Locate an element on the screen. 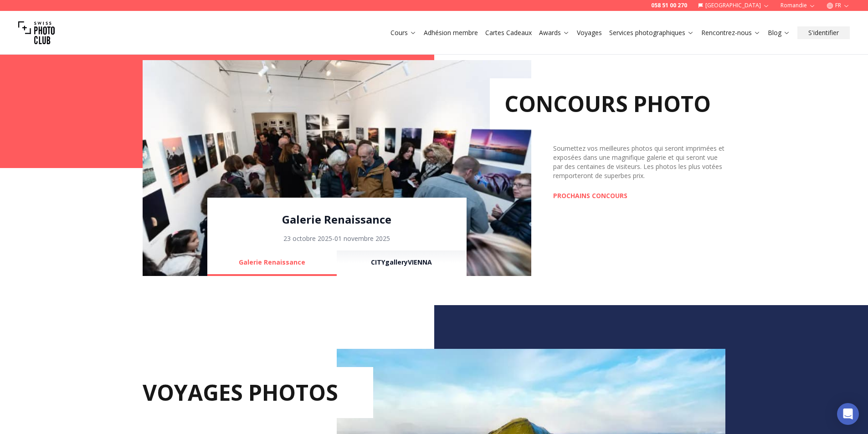 This screenshot has width=868, height=434. a: 058 51 00 270 is located at coordinates (669, 5).